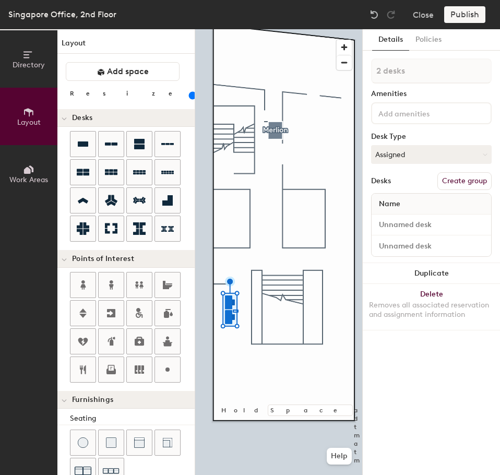 The width and height of the screenshot is (500, 475). What do you see at coordinates (428, 40) in the screenshot?
I see `button: Policies` at bounding box center [428, 40].